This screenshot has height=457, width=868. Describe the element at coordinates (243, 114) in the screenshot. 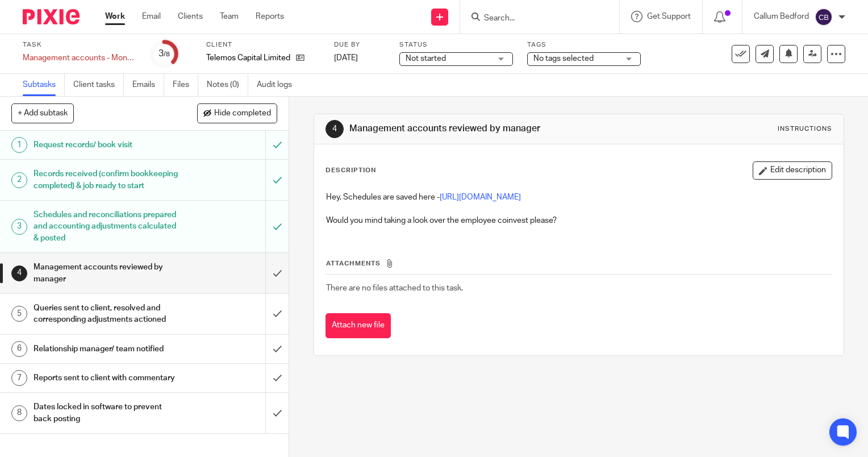

I see `span: Hide completed` at that location.